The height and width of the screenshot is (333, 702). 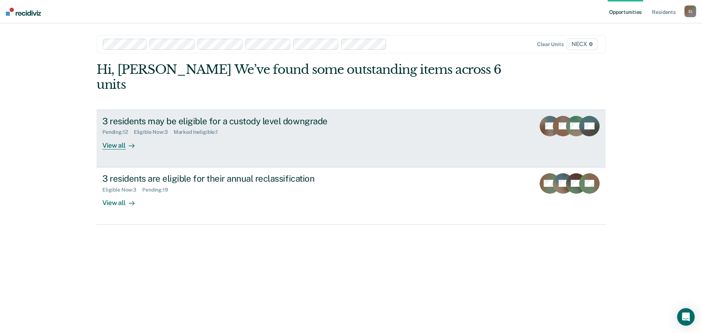 What do you see at coordinates (351, 138) in the screenshot?
I see `a: 3 residents may be eligible for a custody level downgradePending:12Eligible Now:3Marked Ineligibl...` at bounding box center [351, 138].